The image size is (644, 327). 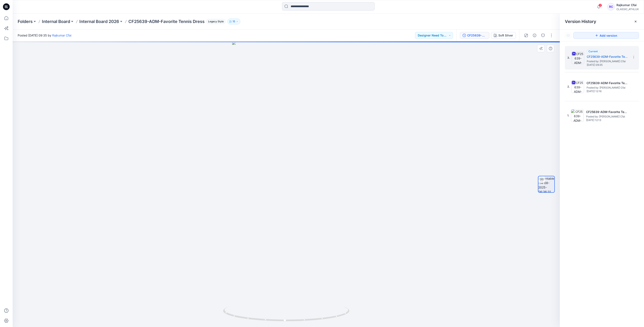 What do you see at coordinates (166, 21) in the screenshot?
I see `p: CF25639-ADM-Favorite Tennis Dress` at bounding box center [166, 21].